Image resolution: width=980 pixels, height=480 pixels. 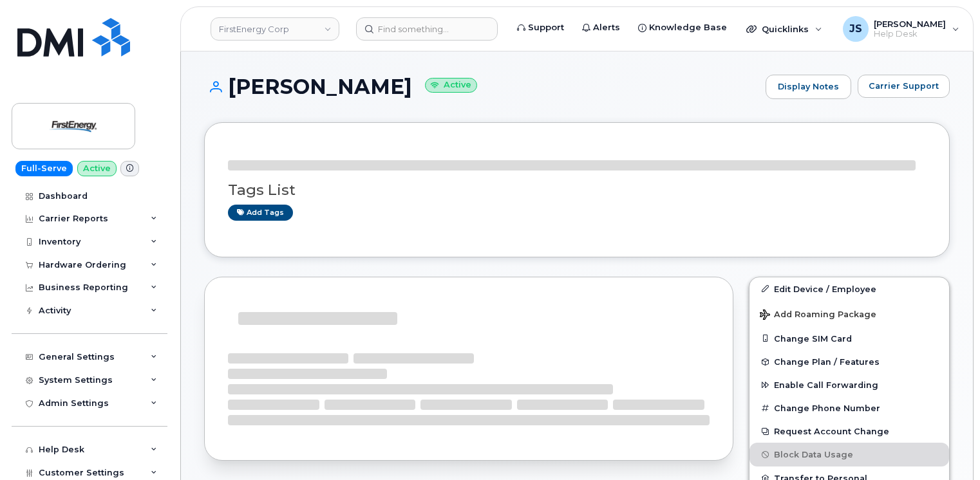 What do you see at coordinates (260, 212) in the screenshot?
I see `a: Add tags` at bounding box center [260, 212].